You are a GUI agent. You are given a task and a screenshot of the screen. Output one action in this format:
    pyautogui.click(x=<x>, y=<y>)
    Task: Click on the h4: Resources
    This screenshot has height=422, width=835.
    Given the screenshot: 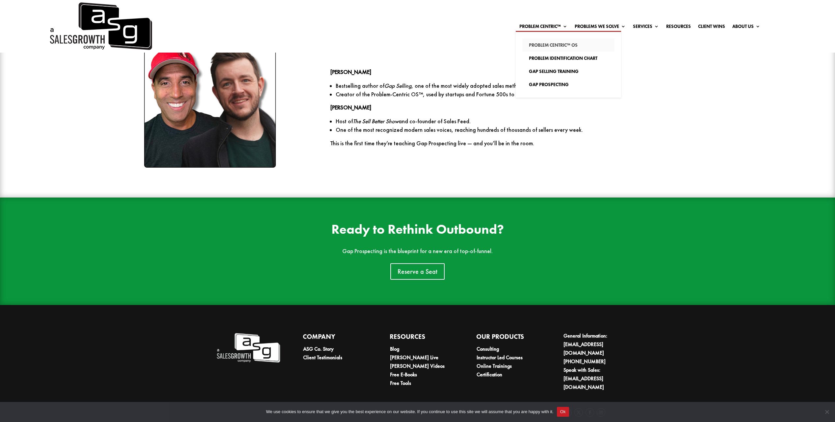 What is the action you would take?
    pyautogui.click(x=421, y=339)
    